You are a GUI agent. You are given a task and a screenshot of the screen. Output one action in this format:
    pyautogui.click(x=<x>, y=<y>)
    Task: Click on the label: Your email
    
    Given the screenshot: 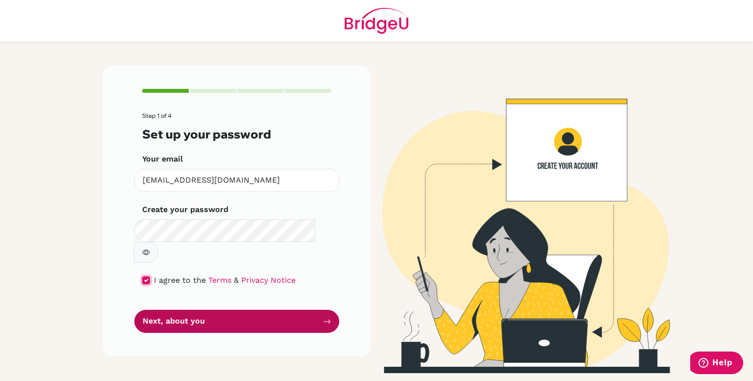 What is the action you would take?
    pyautogui.click(x=162, y=159)
    